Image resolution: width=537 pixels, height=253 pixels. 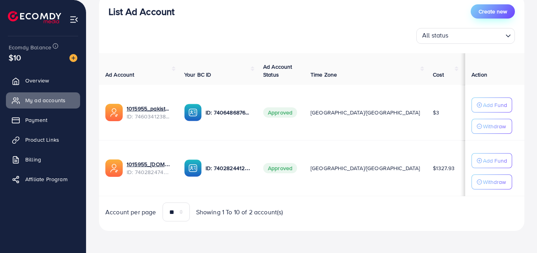 I want to click on span: All status, so click(x=435, y=35).